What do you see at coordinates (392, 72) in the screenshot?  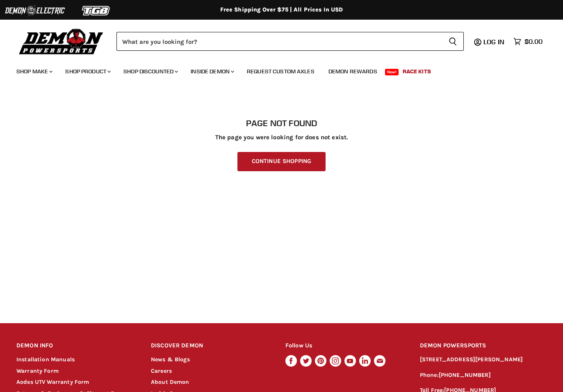 I see `span: New!` at bounding box center [392, 72].